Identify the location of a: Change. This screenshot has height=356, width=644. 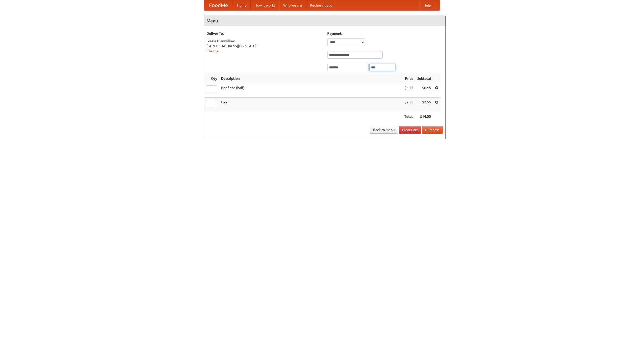
(213, 51).